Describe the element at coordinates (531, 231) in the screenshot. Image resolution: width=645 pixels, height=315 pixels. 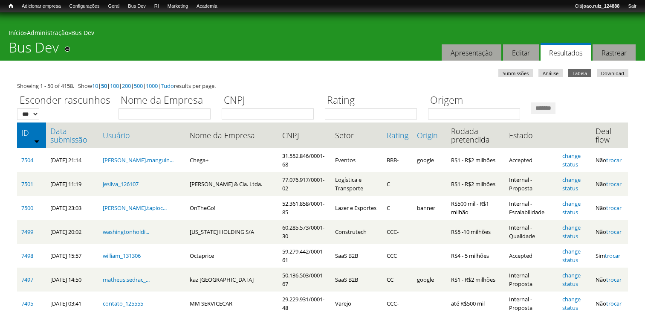
I see `td: Internal - Qualidade` at that location.